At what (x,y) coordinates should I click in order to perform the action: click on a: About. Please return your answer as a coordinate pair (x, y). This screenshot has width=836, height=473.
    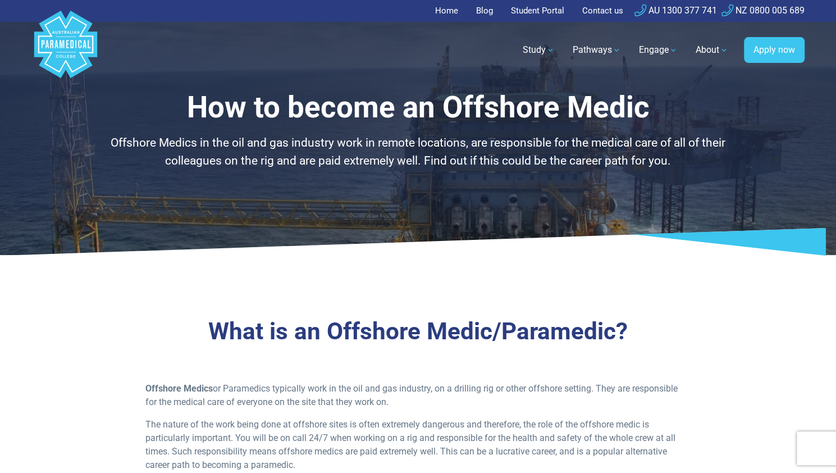
    Looking at the image, I should click on (712, 50).